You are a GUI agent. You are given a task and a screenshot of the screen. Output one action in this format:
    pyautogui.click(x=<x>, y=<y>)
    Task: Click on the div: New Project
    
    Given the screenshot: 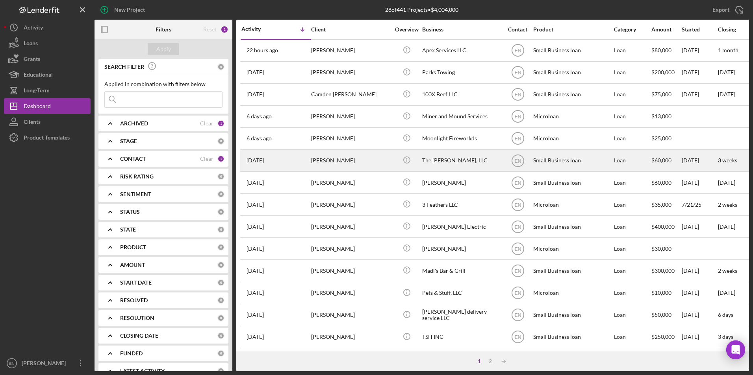 What is the action you would take?
    pyautogui.click(x=129, y=10)
    